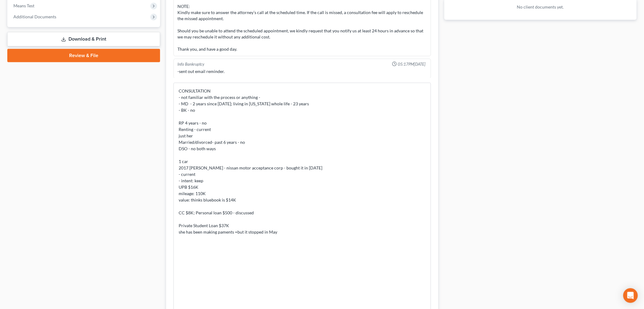 Image resolution: width=644 pixels, height=309 pixels. Describe the element at coordinates (631, 296) in the screenshot. I see `div: Open Intercom Messenger` at that location.